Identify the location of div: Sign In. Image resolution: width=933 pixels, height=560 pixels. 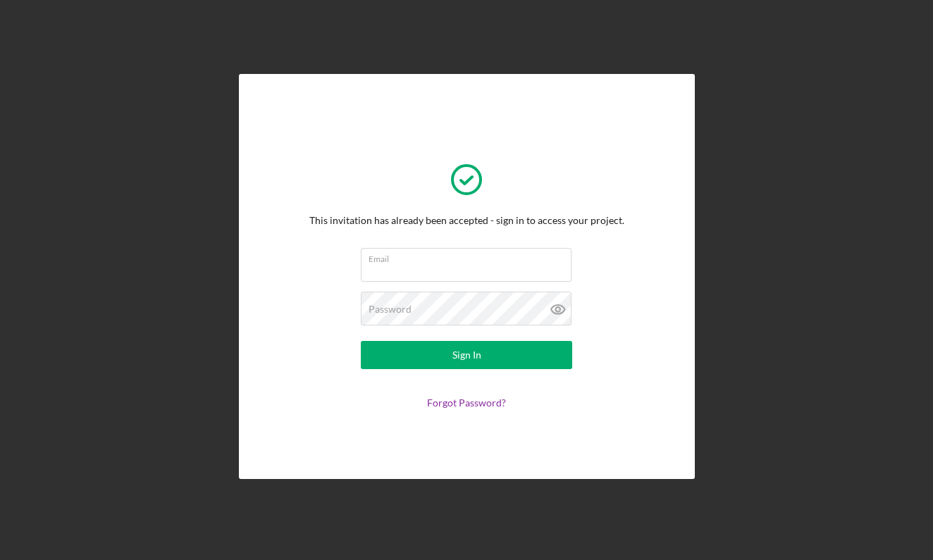
(467, 355).